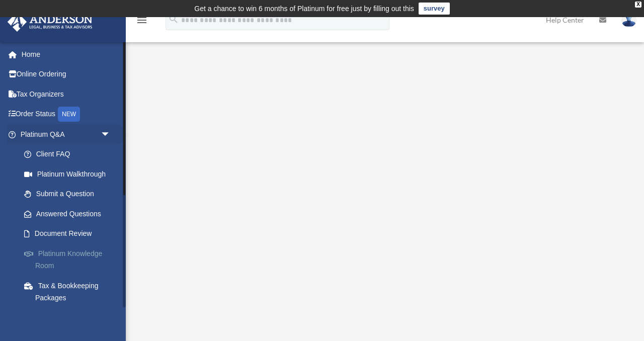 The width and height of the screenshot is (644, 341). What do you see at coordinates (67, 54) in the screenshot?
I see `a: Home` at bounding box center [67, 54].